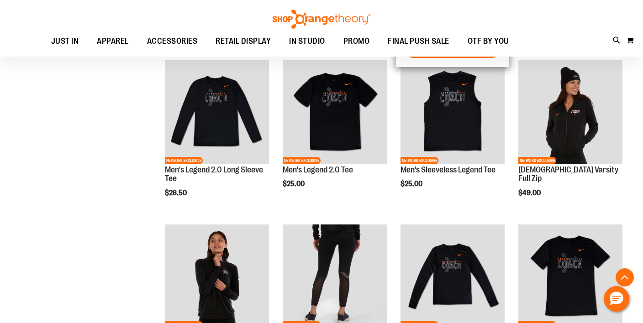  I want to click on a: OTF Mens Coach FA23 Legend 2.0 LS Tee - Black primary imageNETWORK EXCLUSIVE, so click(217, 113).